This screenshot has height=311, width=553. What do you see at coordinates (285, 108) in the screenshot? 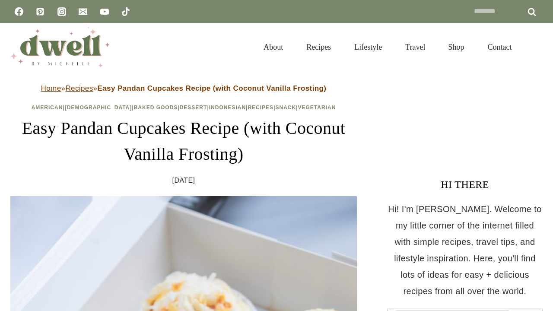
I see `a: Snack` at bounding box center [285, 108].